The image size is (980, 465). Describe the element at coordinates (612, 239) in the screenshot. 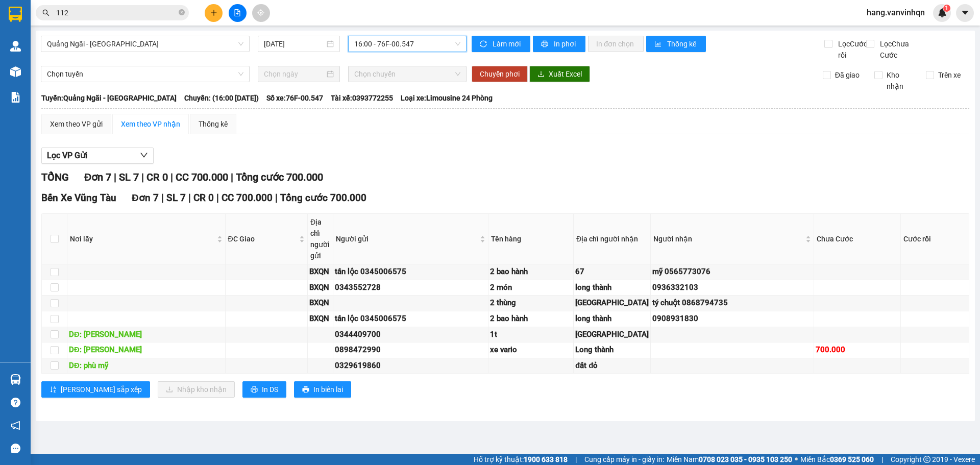

I see `div: Địa chỉ người nhận` at that location.